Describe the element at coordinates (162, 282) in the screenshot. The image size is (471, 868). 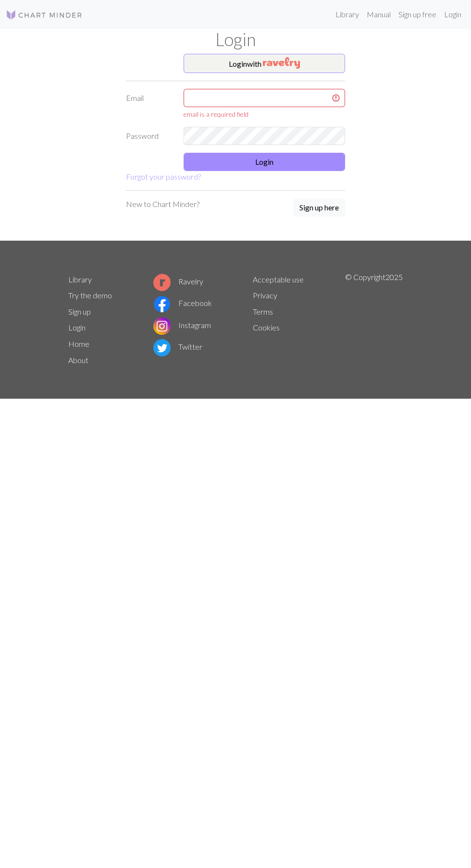
I see `img: Ravelry logo` at that location.